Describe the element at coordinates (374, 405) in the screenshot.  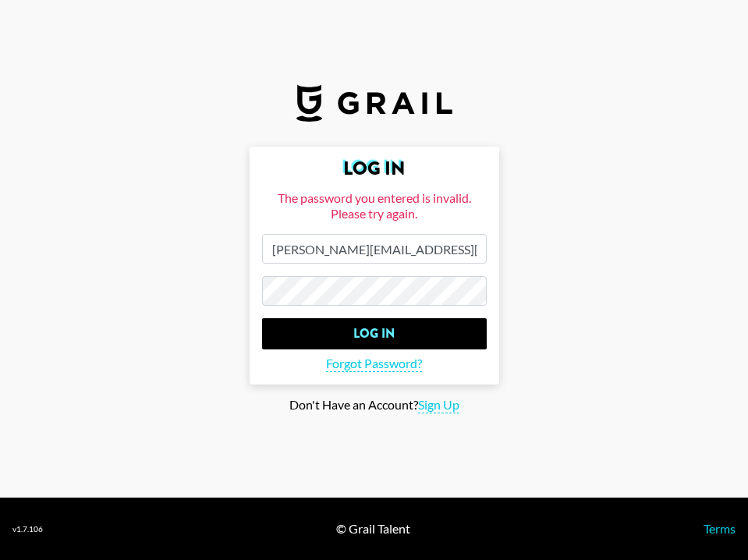
I see `div: Don't Have an Account?` at that location.